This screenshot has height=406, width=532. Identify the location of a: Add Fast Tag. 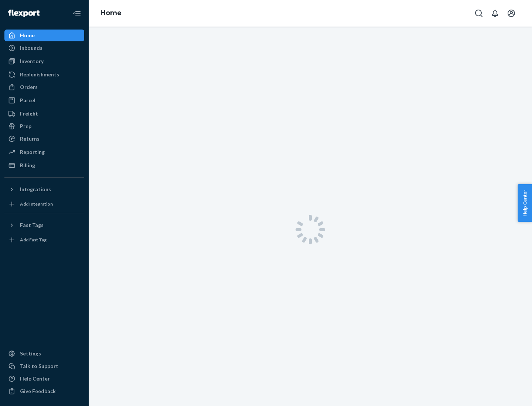
(44, 240).